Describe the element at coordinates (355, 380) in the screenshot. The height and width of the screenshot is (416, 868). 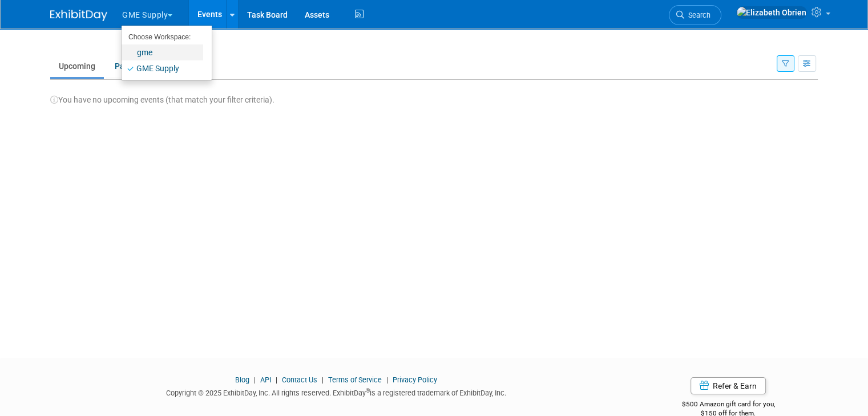
I see `a: Terms of Service` at that location.